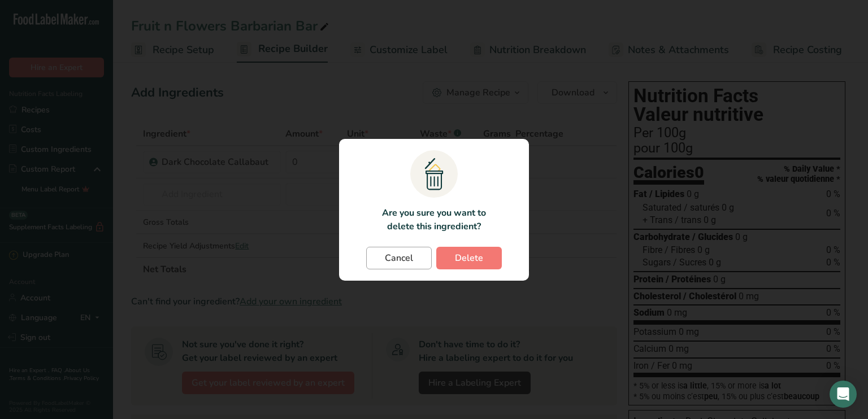  I want to click on p: Are you sure you want to delete this ingredient?, so click(434, 220).